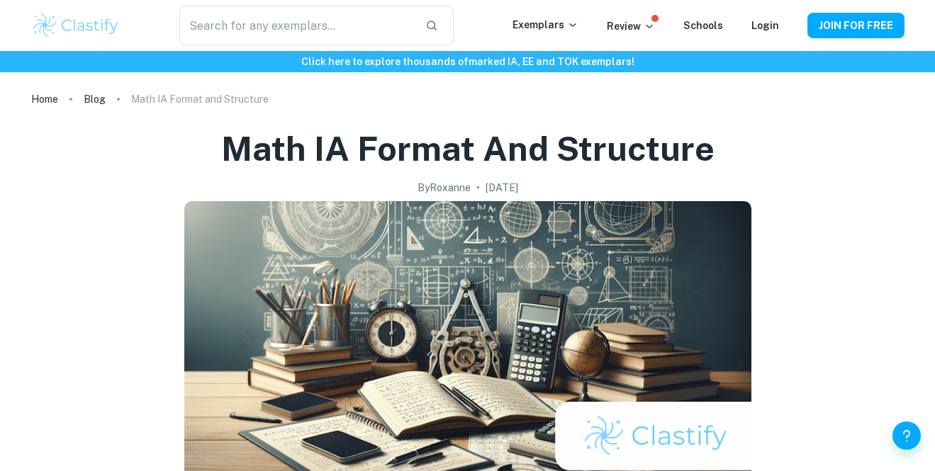 The image size is (935, 471). Describe the element at coordinates (855, 26) in the screenshot. I see `button: JOIN FOR FREE` at that location.